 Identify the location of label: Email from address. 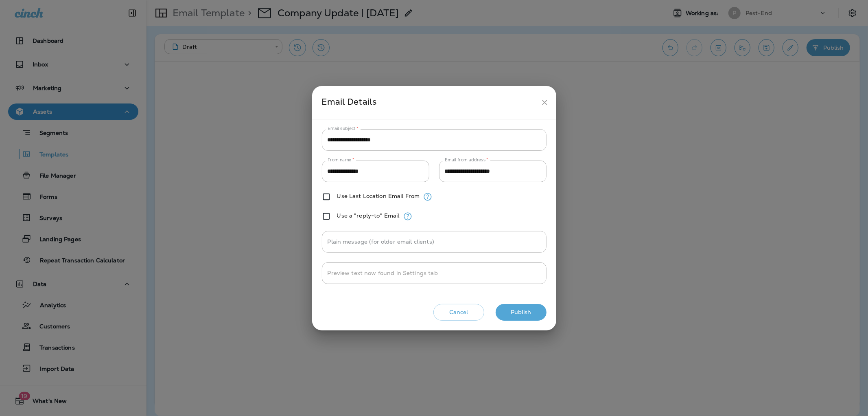
(466, 160).